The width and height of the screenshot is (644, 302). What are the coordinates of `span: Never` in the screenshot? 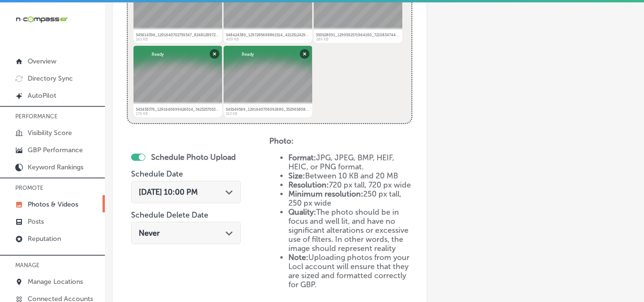 It's located at (149, 233).